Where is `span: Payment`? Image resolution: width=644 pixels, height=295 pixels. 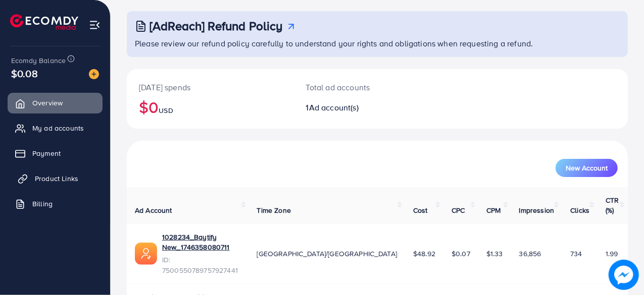 span: Payment is located at coordinates (46, 154).